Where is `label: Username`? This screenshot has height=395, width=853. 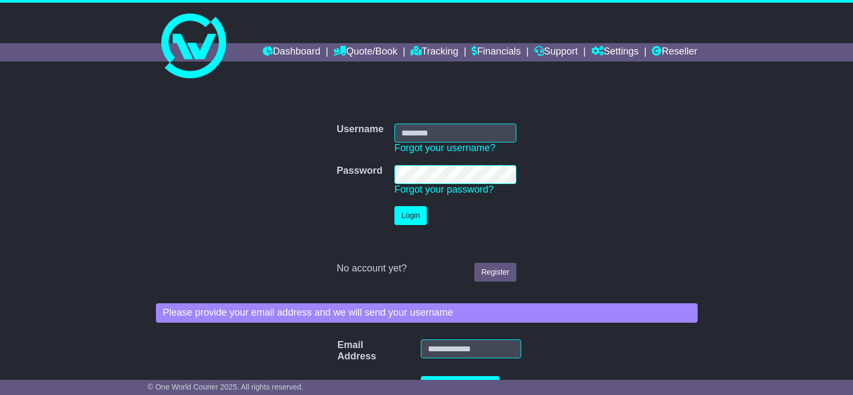 label: Username is located at coordinates (360, 129).